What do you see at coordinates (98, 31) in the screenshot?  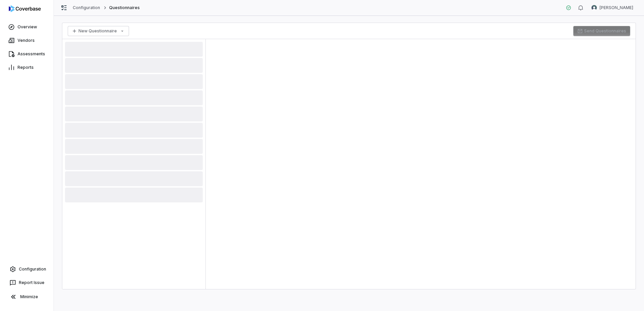 I see `button: New Questionnaire` at bounding box center [98, 31].